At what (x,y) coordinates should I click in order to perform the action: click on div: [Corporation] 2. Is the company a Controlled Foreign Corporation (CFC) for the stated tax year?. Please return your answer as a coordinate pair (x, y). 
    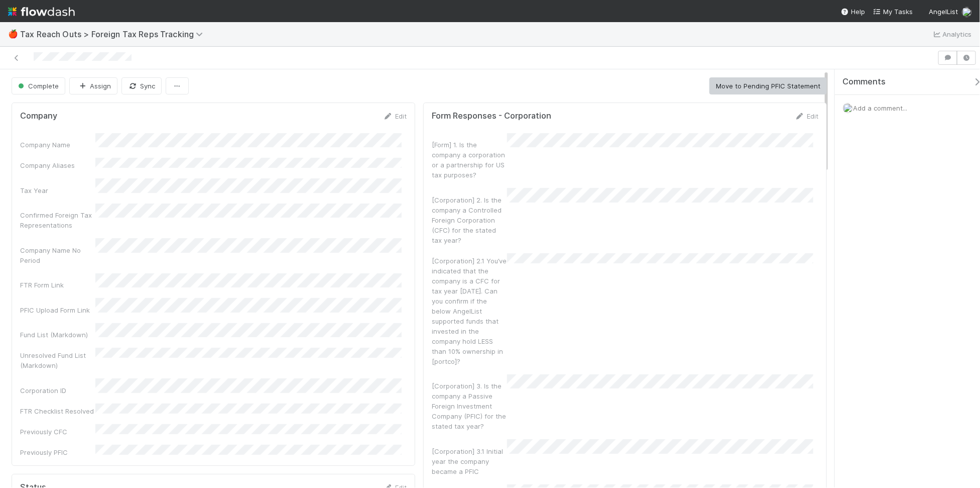
    Looking at the image, I should click on (469, 220).